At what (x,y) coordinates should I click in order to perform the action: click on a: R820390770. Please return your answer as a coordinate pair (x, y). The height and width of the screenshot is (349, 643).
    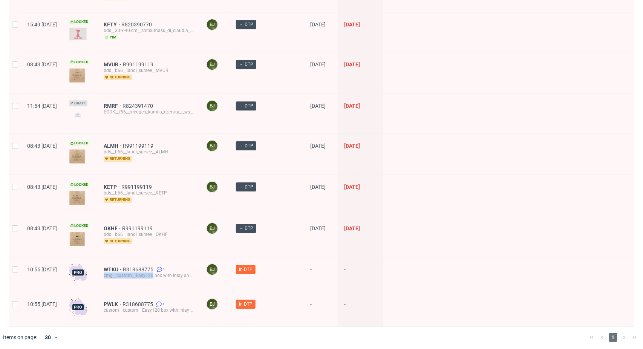
    Looking at the image, I should click on (137, 24).